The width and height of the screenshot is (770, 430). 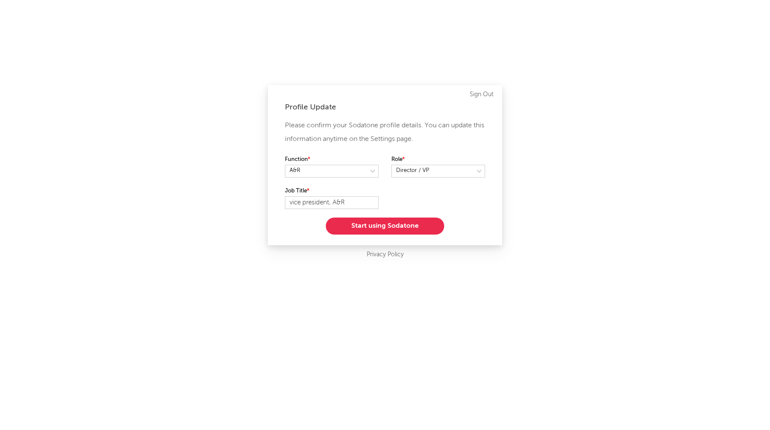 What do you see at coordinates (332, 191) in the screenshot?
I see `label: Job Title` at bounding box center [332, 191].